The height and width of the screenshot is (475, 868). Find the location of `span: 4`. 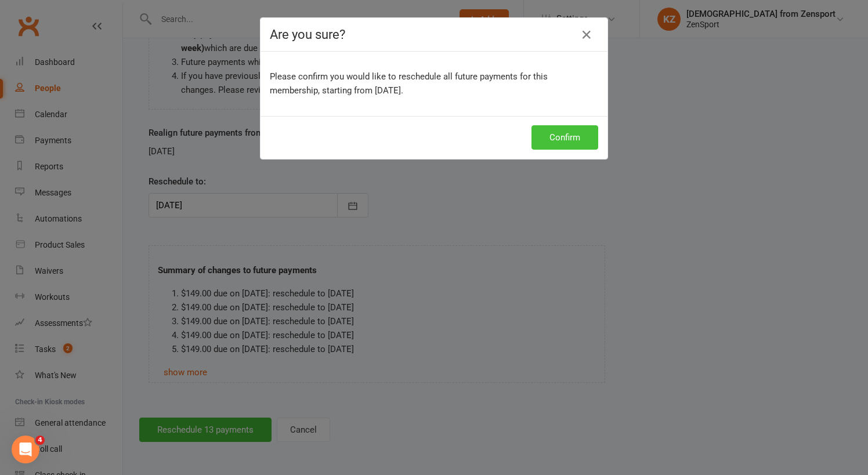

span: 4 is located at coordinates (40, 440).